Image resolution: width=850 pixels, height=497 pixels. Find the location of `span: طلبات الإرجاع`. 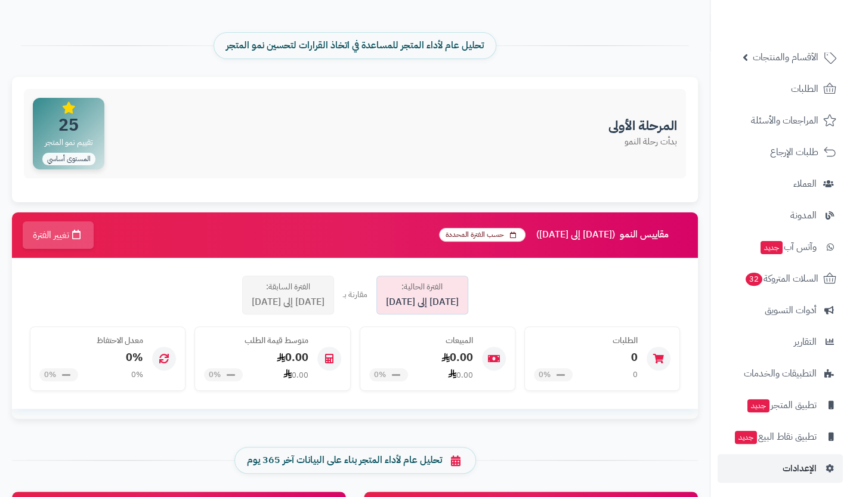

span: طلبات الإرجاع is located at coordinates (794, 152).